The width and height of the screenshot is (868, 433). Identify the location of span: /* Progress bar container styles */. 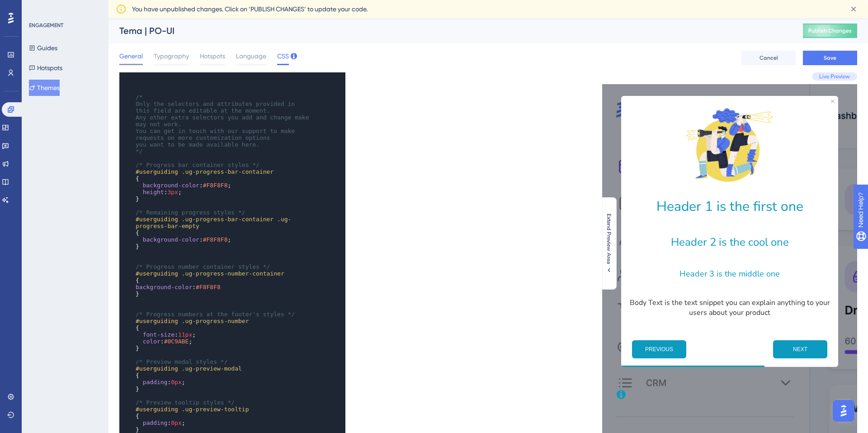
(198, 164).